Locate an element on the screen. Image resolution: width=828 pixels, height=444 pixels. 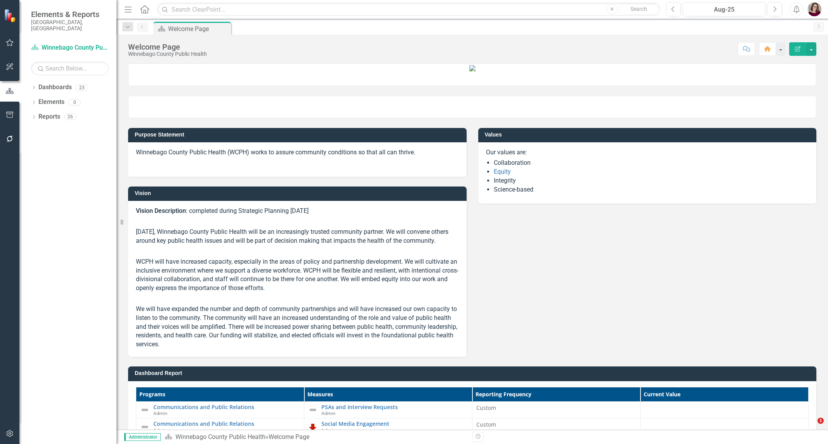
img: Below Plan is located at coordinates (313, 427).